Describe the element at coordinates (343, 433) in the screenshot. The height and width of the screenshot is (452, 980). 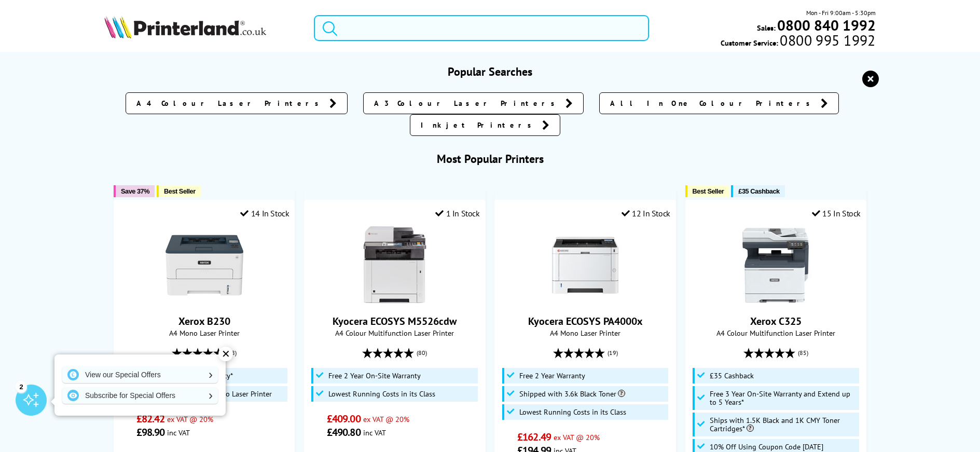
I see `span: £490.80` at that location.